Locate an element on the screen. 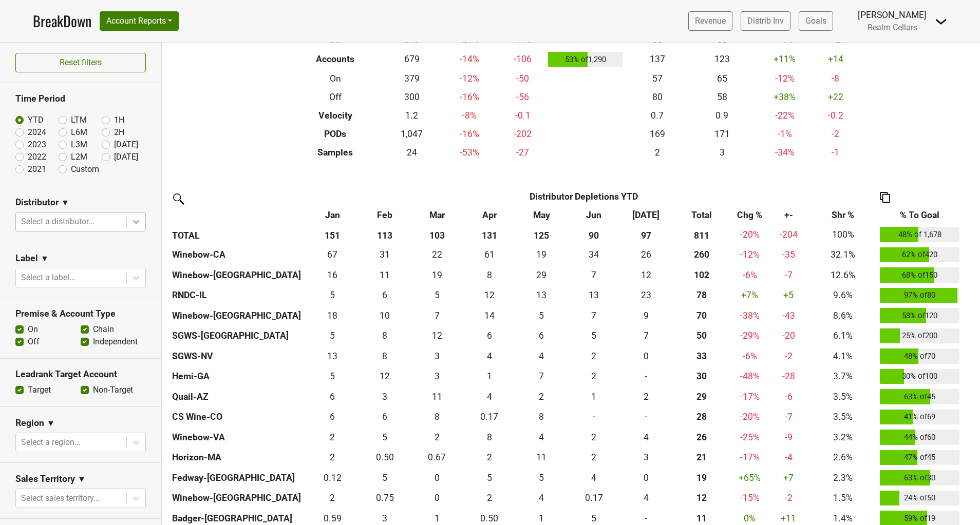 The width and height of the screenshot is (980, 525). td: +11 % is located at coordinates (785, 60).